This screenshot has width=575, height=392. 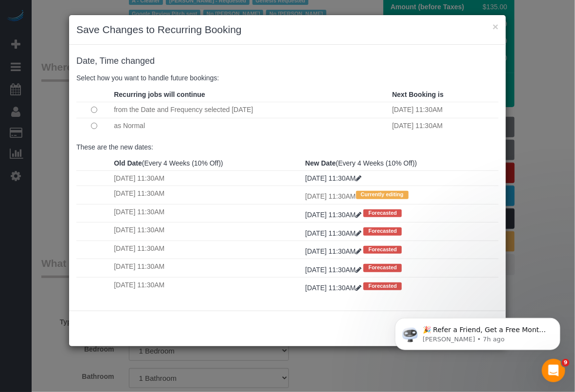 I want to click on strong: Recurring jobs will continue, so click(x=159, y=95).